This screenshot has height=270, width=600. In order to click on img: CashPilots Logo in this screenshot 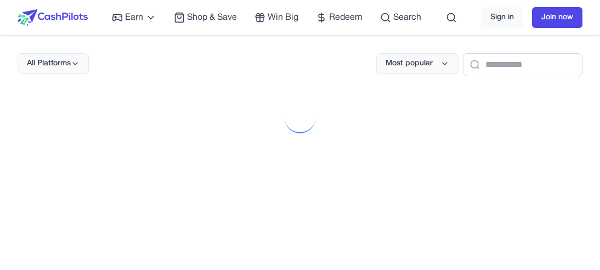, I will do `click(53, 18)`.